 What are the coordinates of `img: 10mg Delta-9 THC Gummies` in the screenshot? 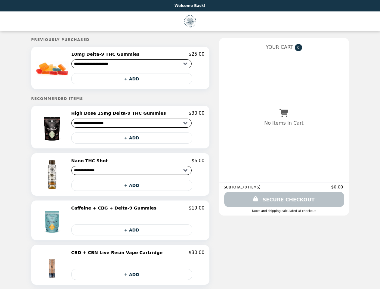 It's located at (53, 68).